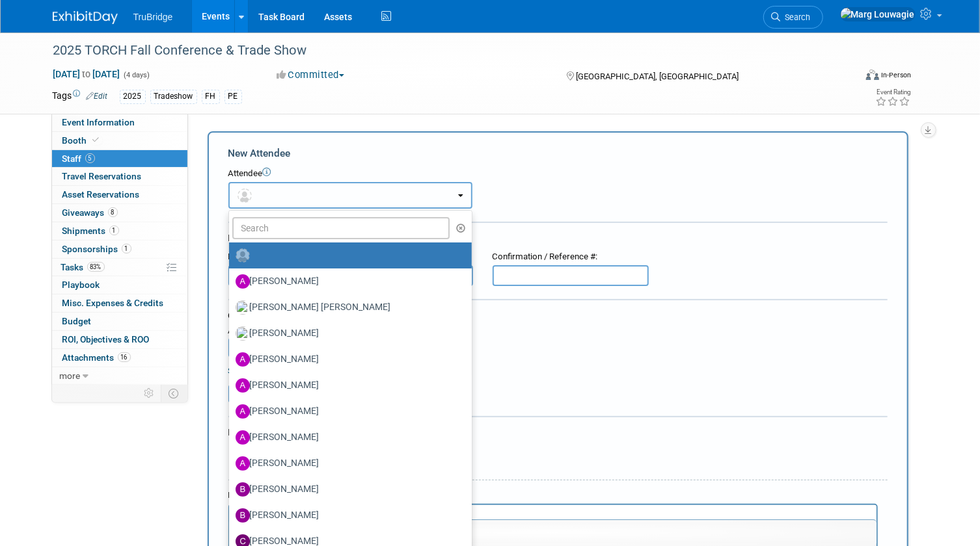  I want to click on div: Attendee, so click(557, 174).